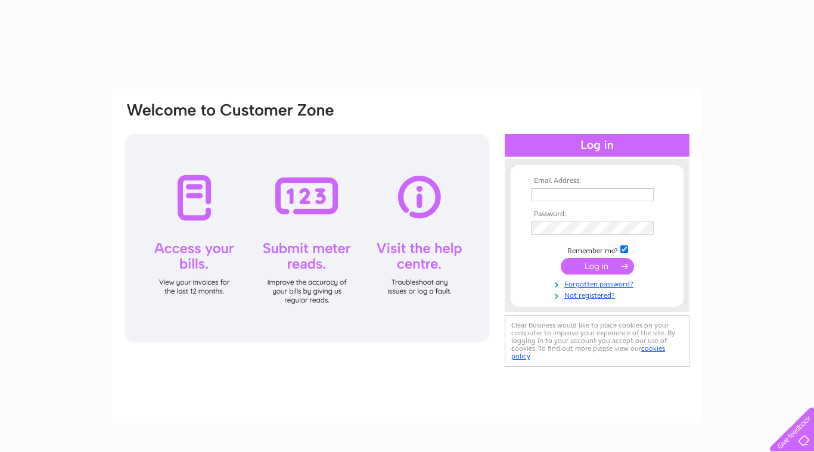  What do you see at coordinates (588, 352) in the screenshot?
I see `a: cookies policy` at bounding box center [588, 352].